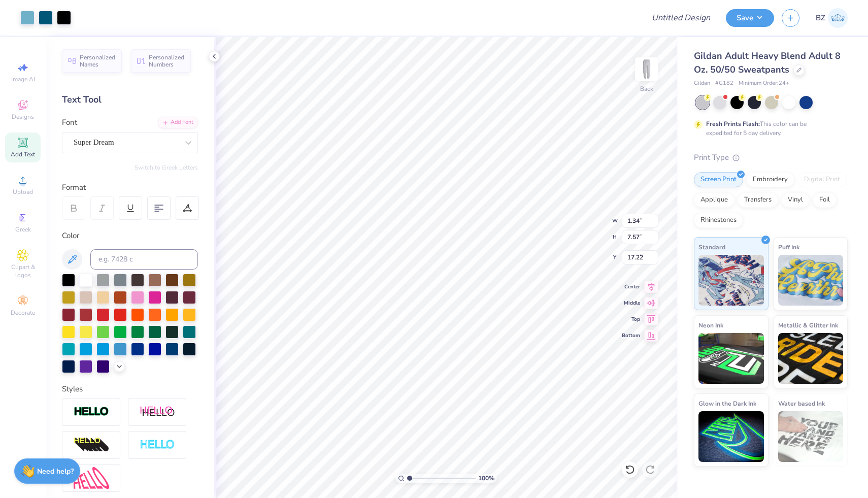 The height and width of the screenshot is (498, 868). What do you see at coordinates (712, 247) in the screenshot?
I see `span: Standard` at bounding box center [712, 247].